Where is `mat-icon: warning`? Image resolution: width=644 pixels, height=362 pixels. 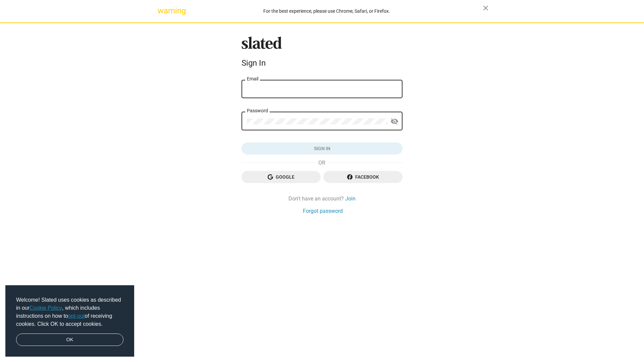 mat-icon: warning is located at coordinates (162, 11).